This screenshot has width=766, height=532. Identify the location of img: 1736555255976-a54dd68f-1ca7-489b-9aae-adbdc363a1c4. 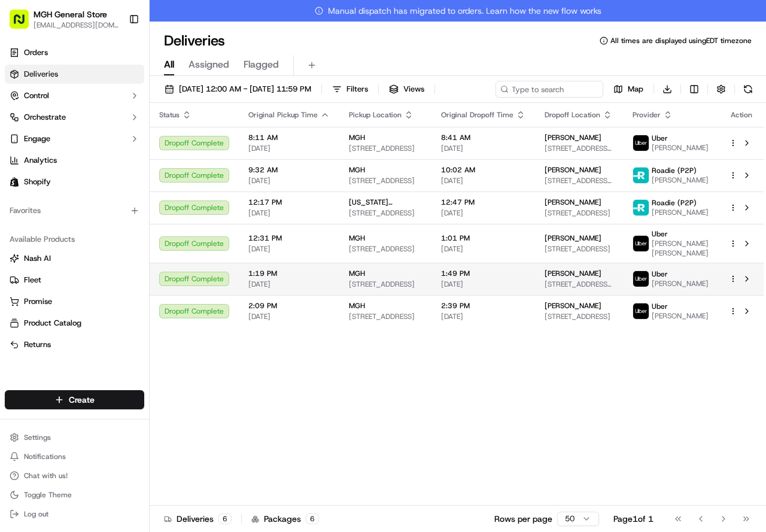
(29, 191).